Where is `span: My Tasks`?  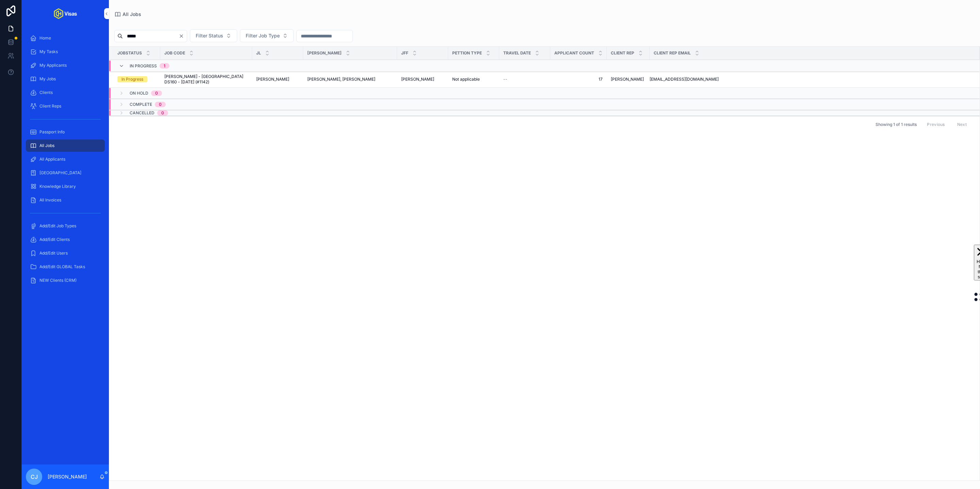 span: My Tasks is located at coordinates (49, 52).